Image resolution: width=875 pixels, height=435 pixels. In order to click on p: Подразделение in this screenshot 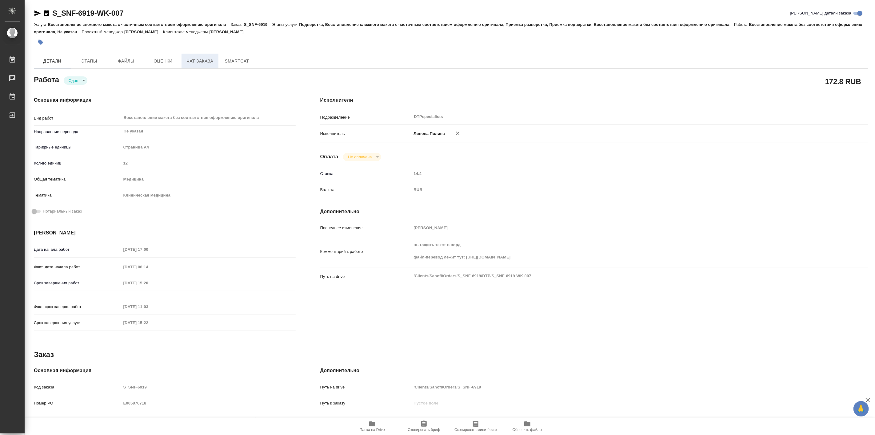, I will do `click(366, 117)`.